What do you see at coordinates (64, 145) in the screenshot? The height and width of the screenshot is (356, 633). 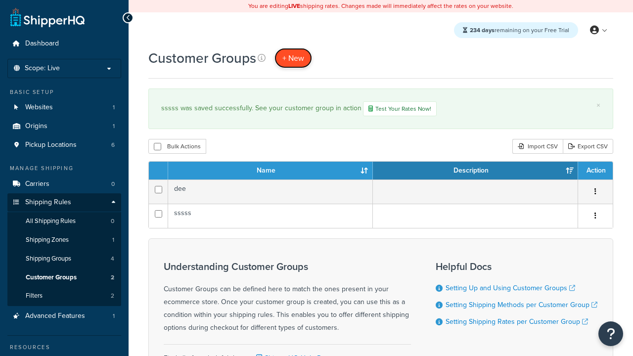 I see `li: Pickup Locations` at bounding box center [64, 145].